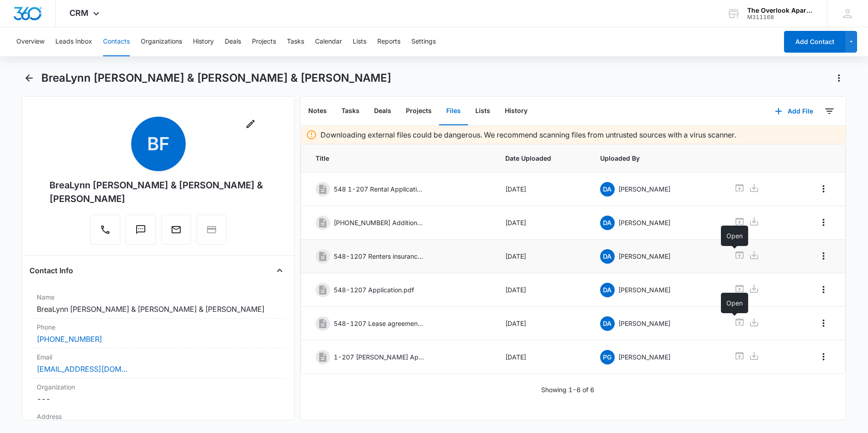 The image size is (868, 433). I want to click on span: Date Uploaded, so click(542, 158).